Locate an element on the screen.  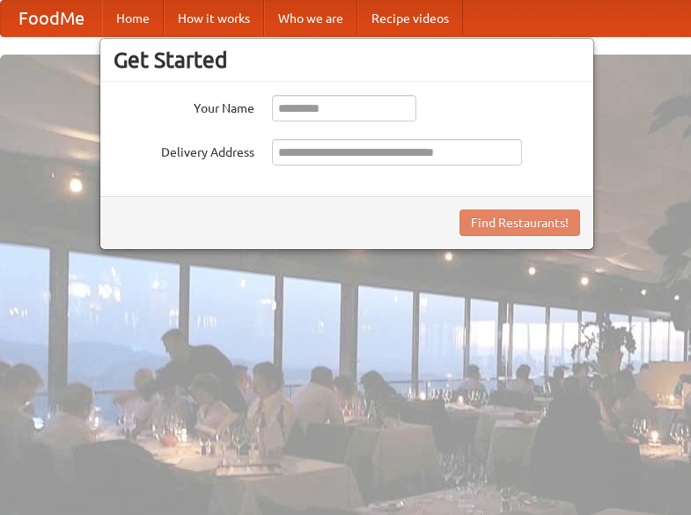
button: Find Restaurants! is located at coordinates (519, 223).